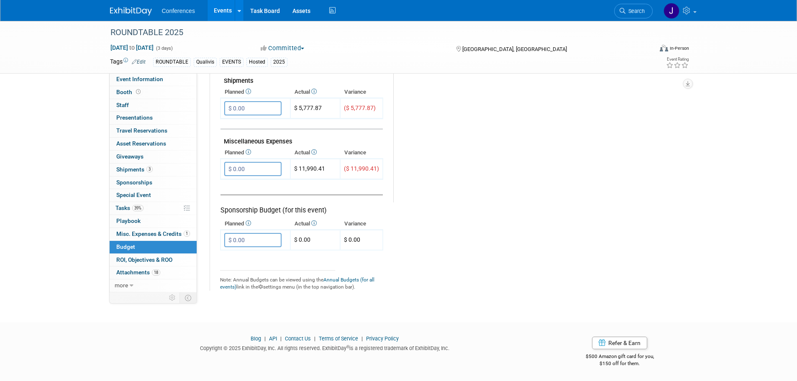 Image resolution: width=797 pixels, height=381 pixels. I want to click on a: Privacy Policy, so click(382, 338).